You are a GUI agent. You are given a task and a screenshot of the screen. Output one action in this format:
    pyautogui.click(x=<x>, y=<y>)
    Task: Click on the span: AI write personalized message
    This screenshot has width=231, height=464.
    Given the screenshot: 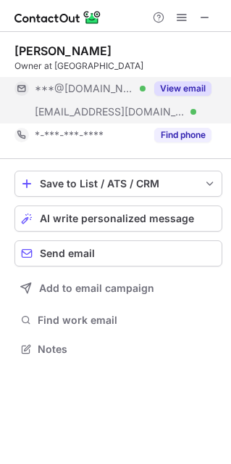 What is the action you would take?
    pyautogui.click(x=117, y=218)
    